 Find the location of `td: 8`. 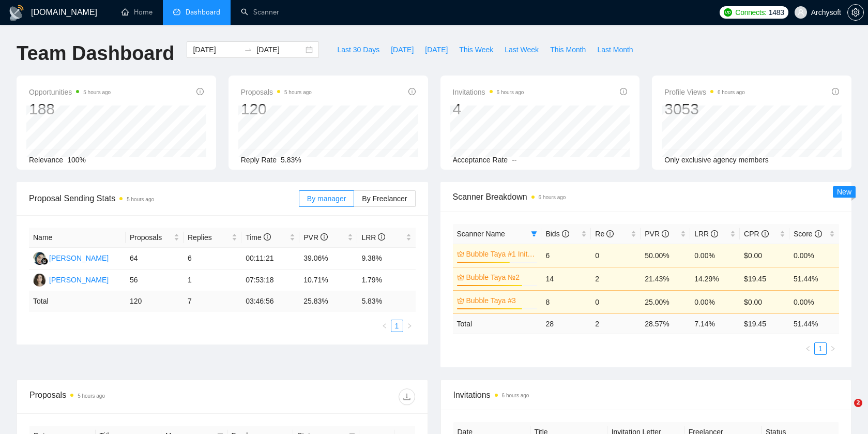

td: 8 is located at coordinates (566, 302).